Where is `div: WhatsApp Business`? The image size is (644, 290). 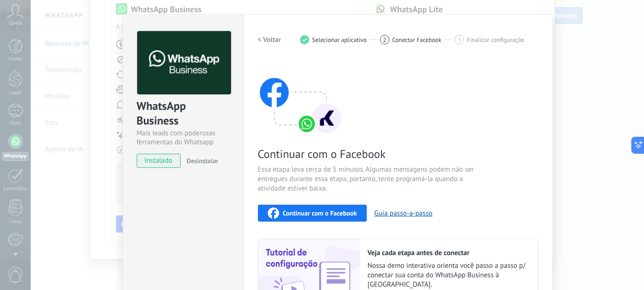 div: WhatsApp Business is located at coordinates (183, 114).